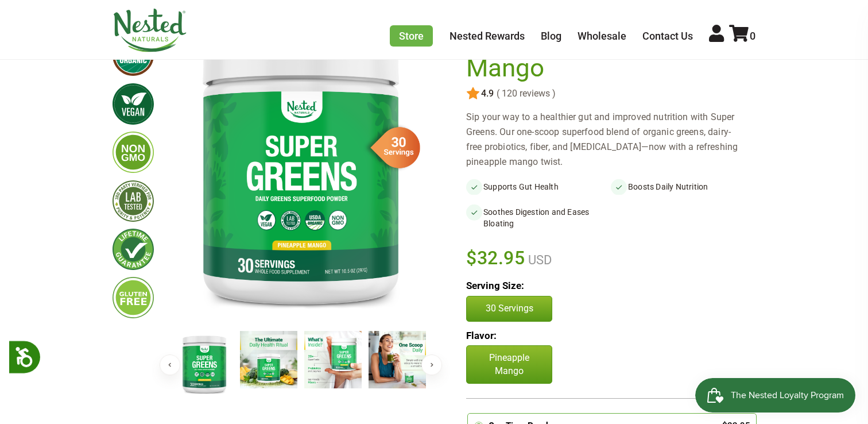  Describe the element at coordinates (482, 336) in the screenshot. I see `b: Flavor:` at that location.